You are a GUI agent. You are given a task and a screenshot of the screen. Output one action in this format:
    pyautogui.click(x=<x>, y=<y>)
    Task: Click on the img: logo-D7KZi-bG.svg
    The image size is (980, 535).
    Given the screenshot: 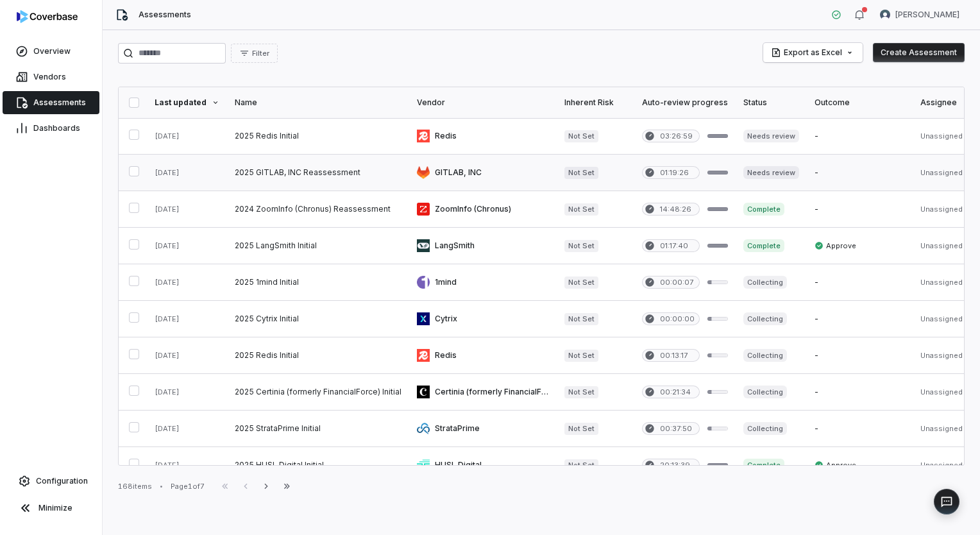 What is the action you would take?
    pyautogui.click(x=47, y=17)
    